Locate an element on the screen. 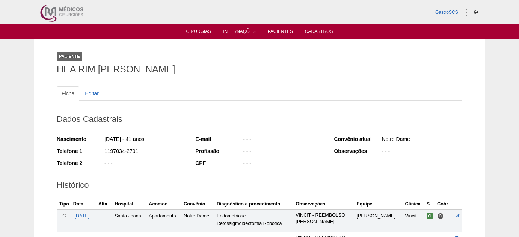 This screenshot has width=519, height=237. div: Observações is located at coordinates (357, 151).